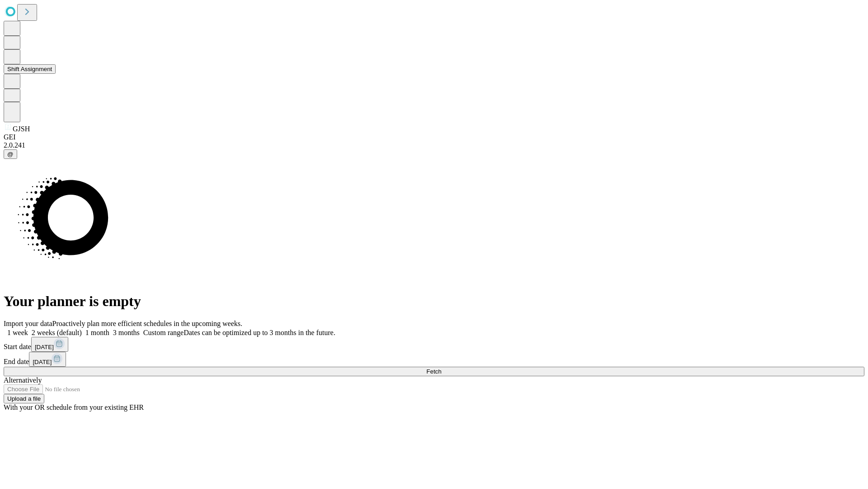  Describe the element at coordinates (434, 344) in the screenshot. I see `div: Start date` at that location.